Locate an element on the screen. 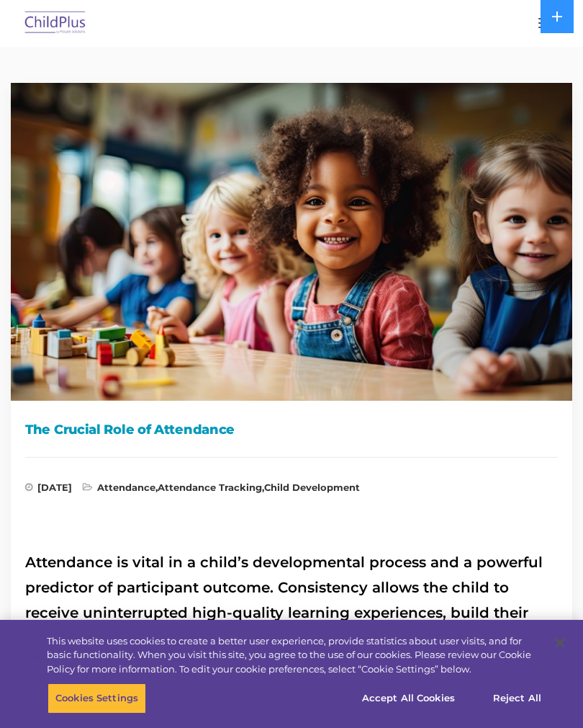 This screenshot has height=728, width=583. button: Cookies Settings is located at coordinates (97, 698).